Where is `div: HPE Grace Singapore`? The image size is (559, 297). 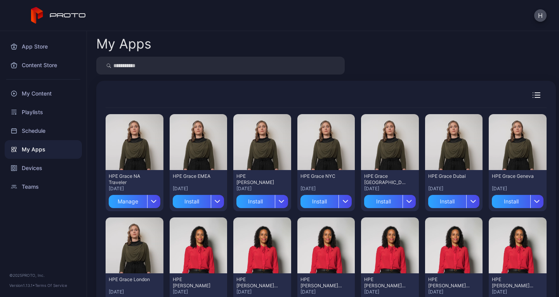
div: HPE Grace Singapore is located at coordinates (385, 179).